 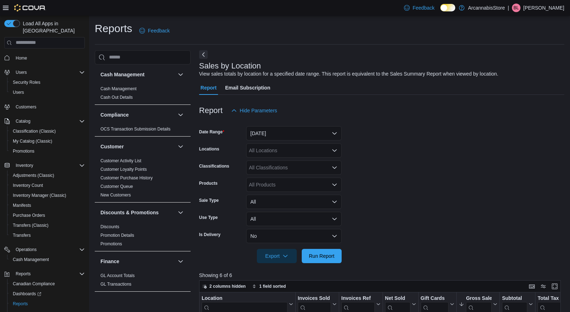 I want to click on a: Dashboards, so click(x=27, y=294).